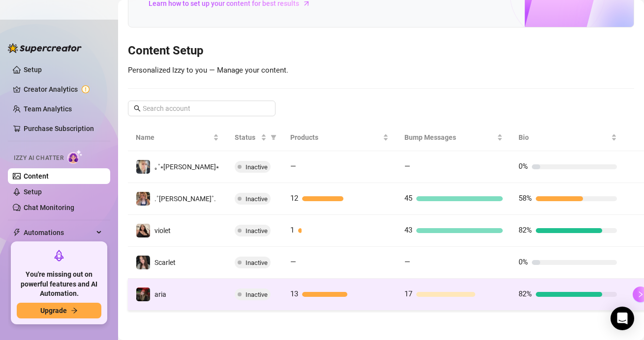  What do you see at coordinates (36, 176) in the screenshot?
I see `a: Content` at bounding box center [36, 176].